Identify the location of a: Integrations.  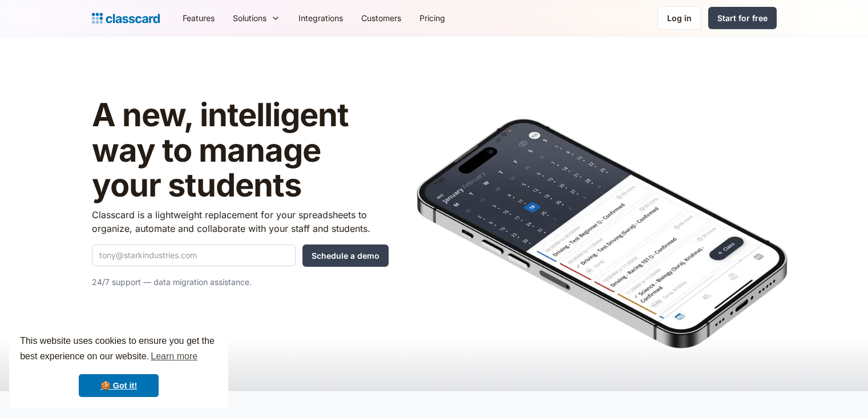
(321, 18).